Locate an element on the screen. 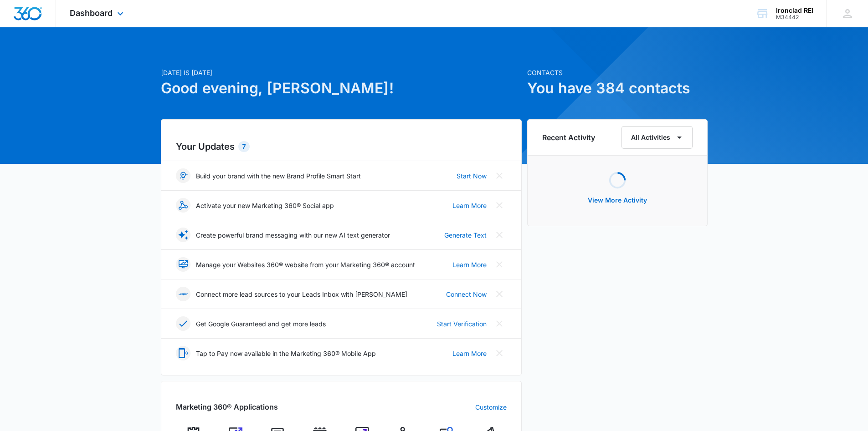 This screenshot has height=431, width=868. h1: You have 384 contacts is located at coordinates (618, 88).